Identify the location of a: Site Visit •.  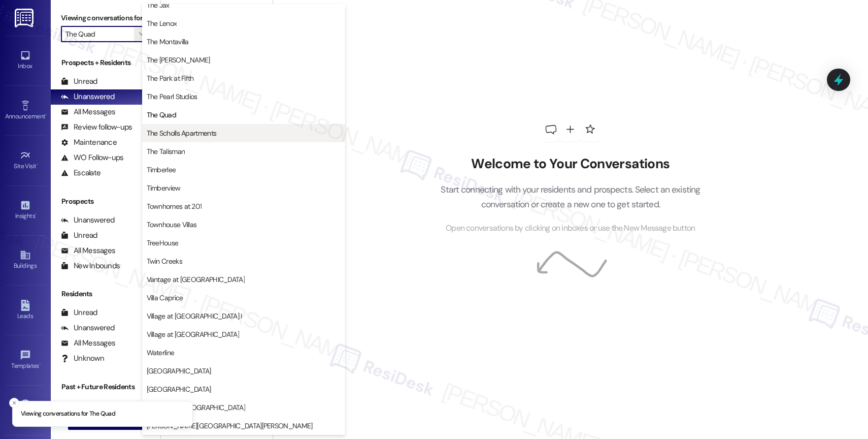
(26, 161).